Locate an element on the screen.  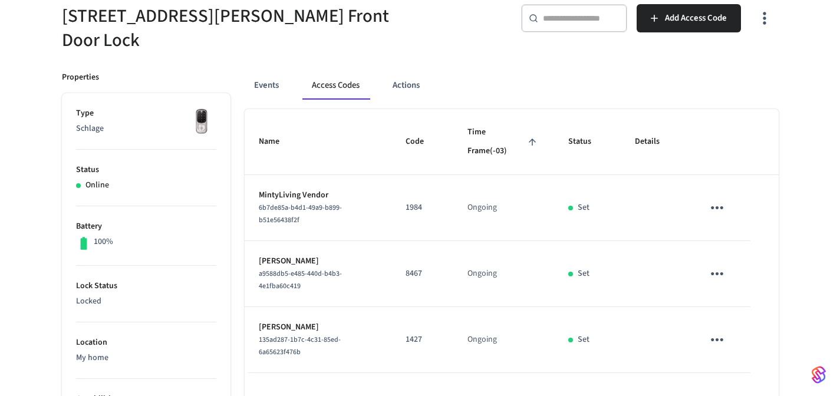
div: ant example is located at coordinates (512, 85).